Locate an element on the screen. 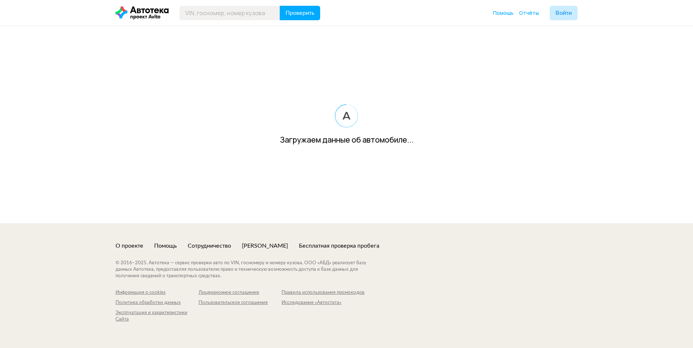 The image size is (693, 348). div: Правила использования промокодов is located at coordinates (323, 293).